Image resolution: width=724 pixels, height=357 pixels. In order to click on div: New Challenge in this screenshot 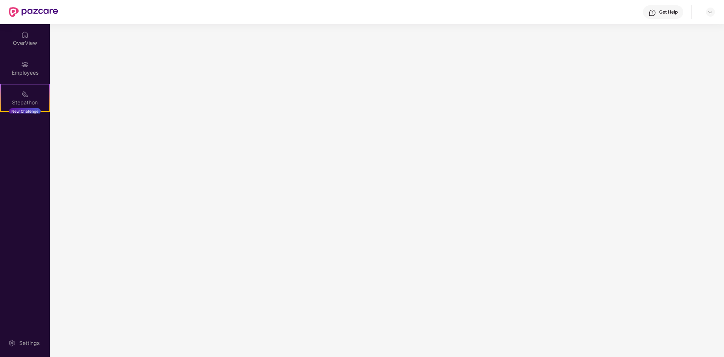, I will do `click(25, 111)`.